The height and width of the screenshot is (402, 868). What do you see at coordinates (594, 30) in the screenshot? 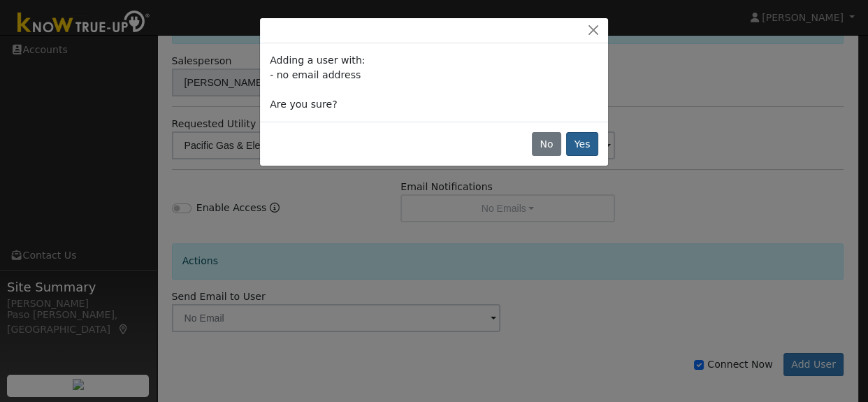
I see `button: Close` at bounding box center [594, 30].